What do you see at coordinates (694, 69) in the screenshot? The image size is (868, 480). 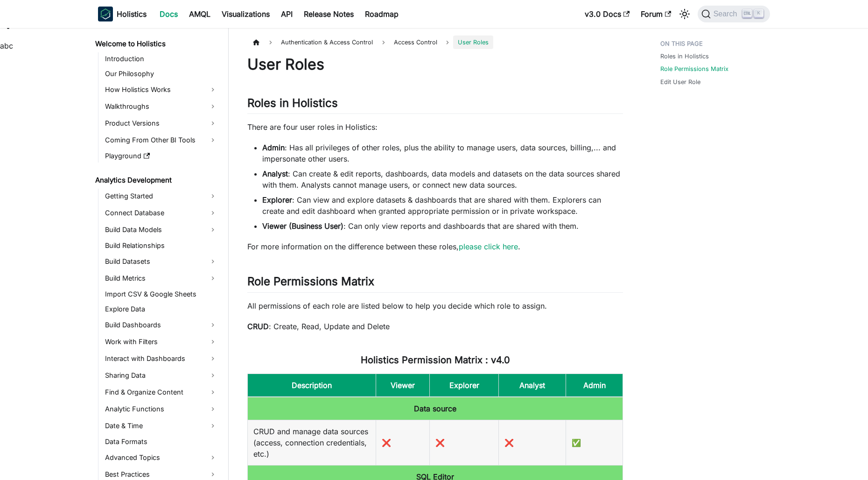 I see `a: Role Permissions Matrix` at bounding box center [694, 69].